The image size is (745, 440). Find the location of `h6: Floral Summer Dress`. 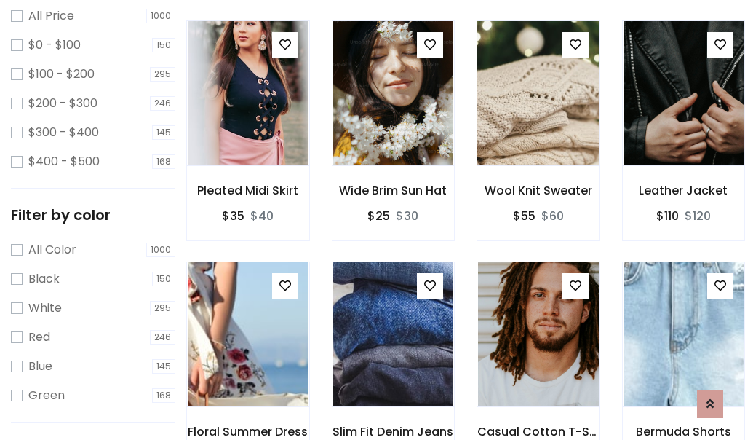

h6: Floral Summer Dress is located at coordinates (248, 431).